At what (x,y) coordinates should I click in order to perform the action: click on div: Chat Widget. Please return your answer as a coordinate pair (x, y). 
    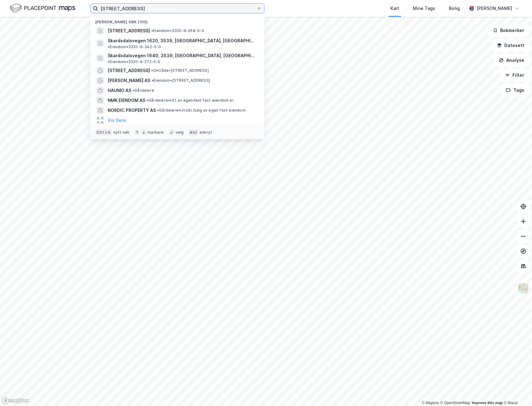
    Looking at the image, I should click on (517, 391).